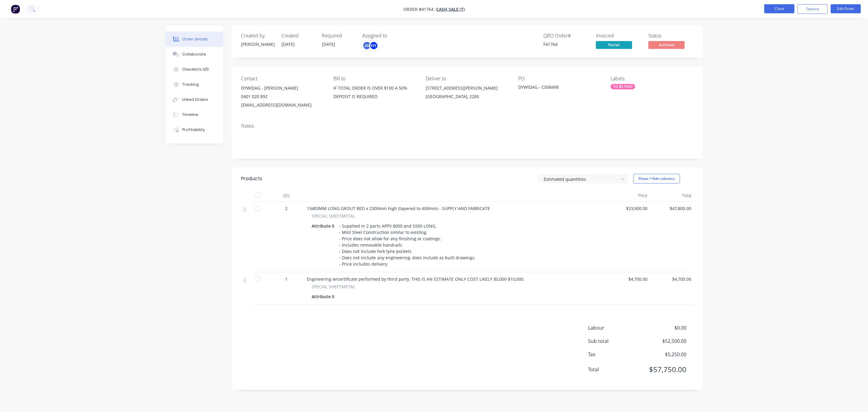 The height and width of the screenshot is (412, 868). Describe the element at coordinates (196, 70) in the screenshot. I see `div: Checklists 0/0` at that location.